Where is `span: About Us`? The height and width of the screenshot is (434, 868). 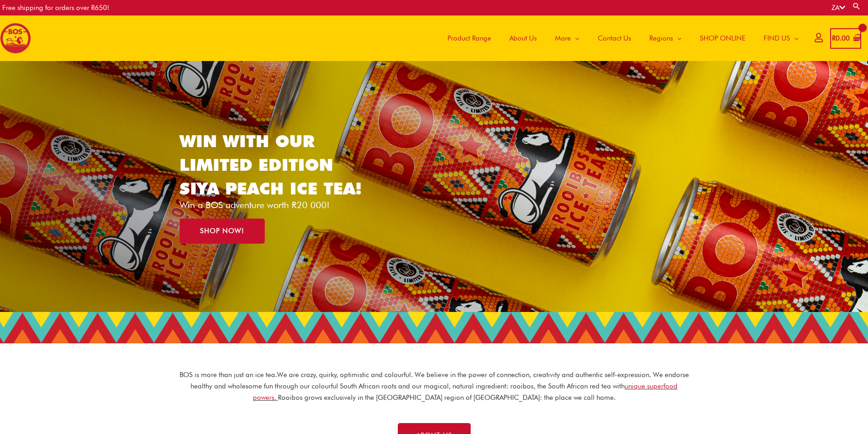 span: About Us is located at coordinates (523, 38).